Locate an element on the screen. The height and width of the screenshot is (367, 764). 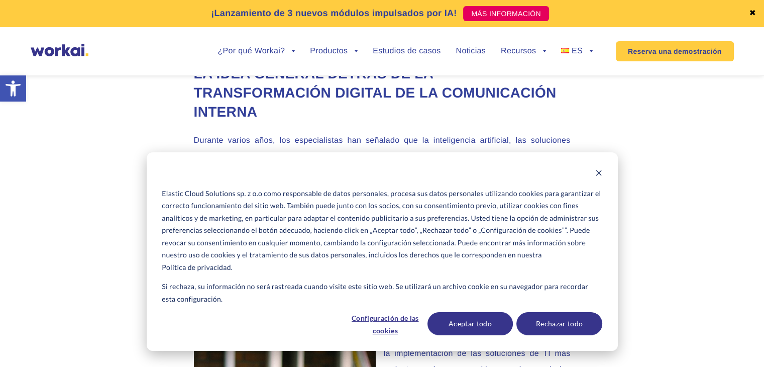
a: Estudios de casos is located at coordinates (407, 51).